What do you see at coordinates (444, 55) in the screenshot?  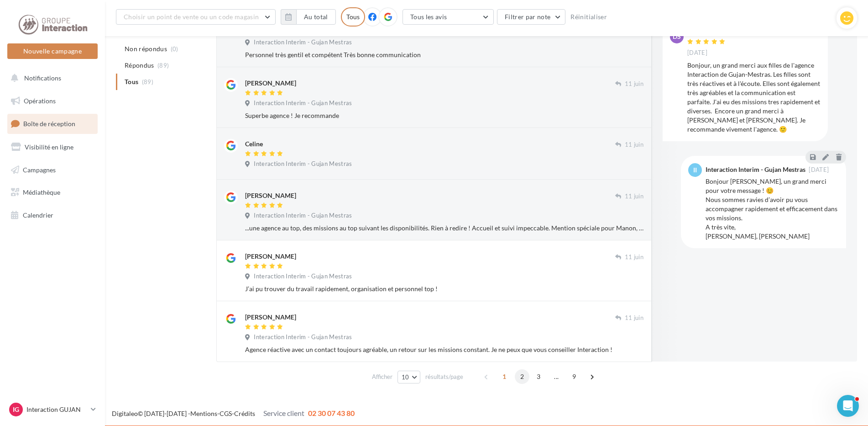 I see `div: Personnel très gentil et compétent Très bonne communication` at bounding box center [444, 55].